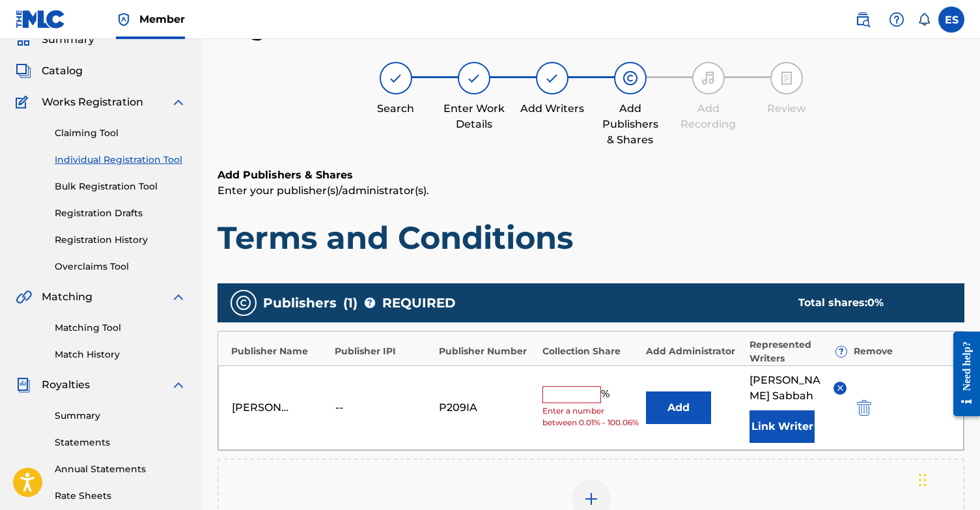 This screenshot has width=980, height=510. What do you see at coordinates (121, 496) in the screenshot?
I see `a: Rate Sheets` at bounding box center [121, 496].